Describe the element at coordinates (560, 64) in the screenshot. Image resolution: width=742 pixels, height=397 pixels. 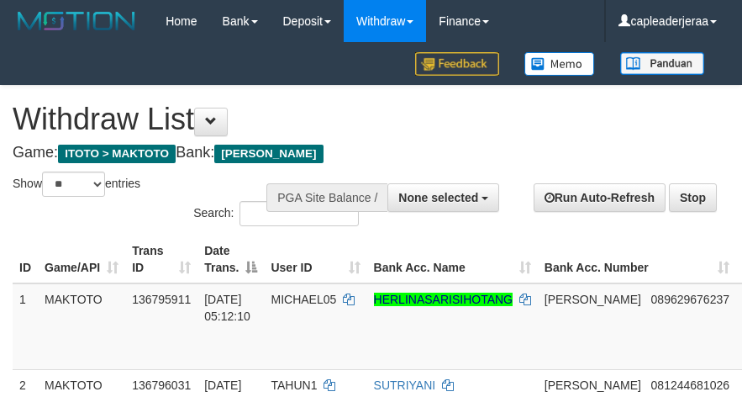
I see `img: Button%20Memo.svg` at that location.